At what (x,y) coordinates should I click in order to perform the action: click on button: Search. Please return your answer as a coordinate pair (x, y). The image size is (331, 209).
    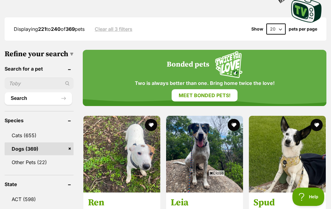
    Looking at the image, I should click on (38, 99).